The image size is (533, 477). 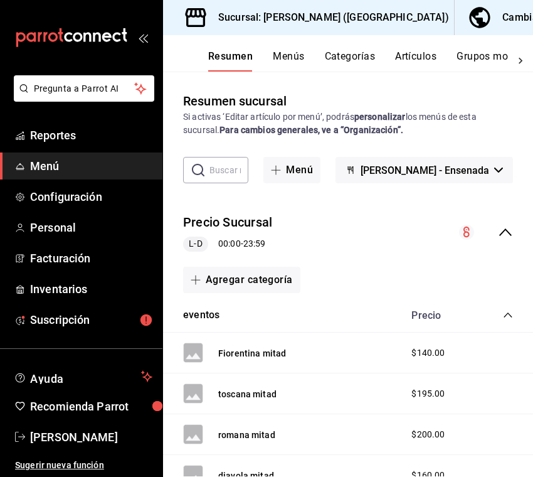 What do you see at coordinates (311, 130) in the screenshot?
I see `strong: Para cambios generales, ve a “Organización”.` at bounding box center [311, 130].